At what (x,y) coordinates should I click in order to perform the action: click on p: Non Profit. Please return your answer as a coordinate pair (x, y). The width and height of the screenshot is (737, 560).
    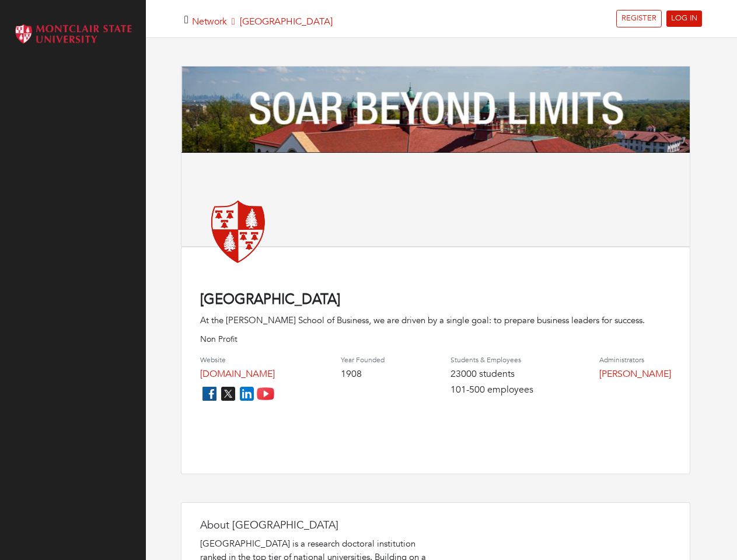
    Looking at the image, I should click on (436, 339).